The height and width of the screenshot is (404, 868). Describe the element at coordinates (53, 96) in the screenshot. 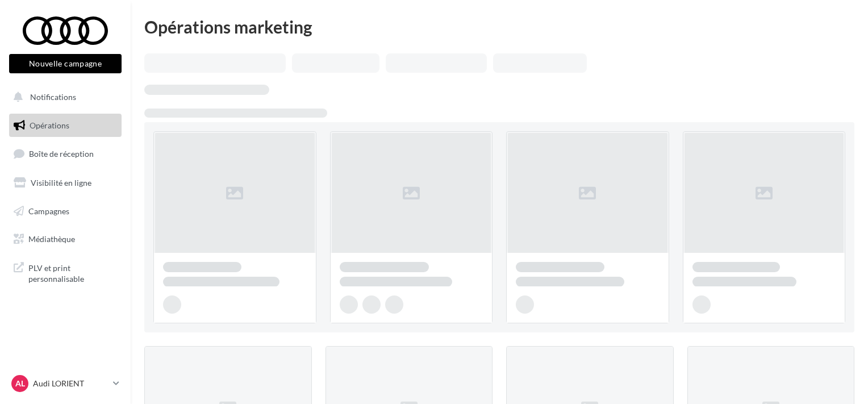

I see `span: Notifications` at that location.